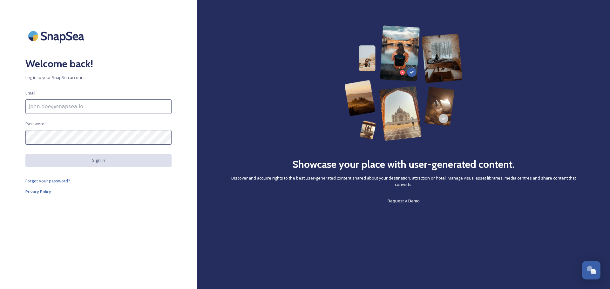 The width and height of the screenshot is (610, 289). Describe the element at coordinates (403, 164) in the screenshot. I see `h2: Showcase your place with user-generated content.` at that location.